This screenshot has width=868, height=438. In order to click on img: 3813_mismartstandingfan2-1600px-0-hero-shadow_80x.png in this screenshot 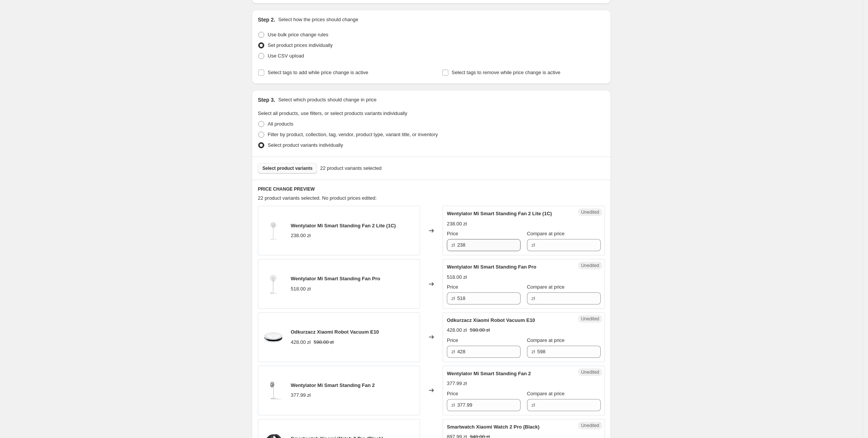, I will do `click(273, 390)`.